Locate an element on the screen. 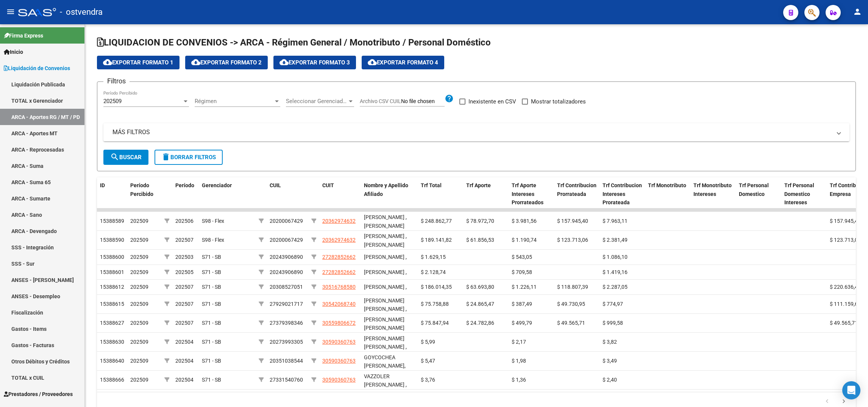  span: Liquidación de Convenios is located at coordinates (37, 68).